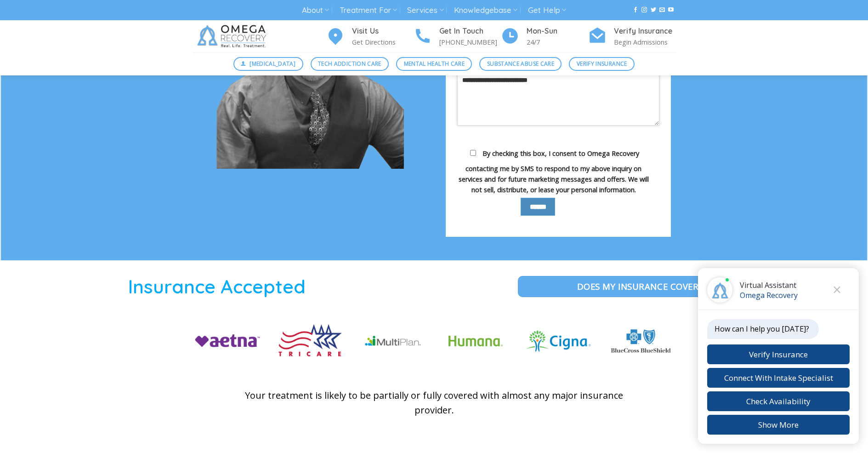 The height and width of the screenshot is (453, 868). I want to click on p: Begin Admissions, so click(645, 42).